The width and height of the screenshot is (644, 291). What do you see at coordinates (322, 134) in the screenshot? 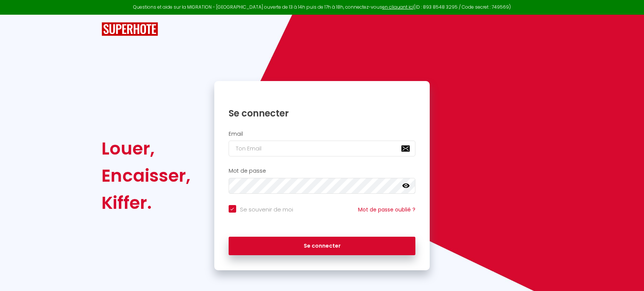
I see `h2: Email` at bounding box center [322, 134].